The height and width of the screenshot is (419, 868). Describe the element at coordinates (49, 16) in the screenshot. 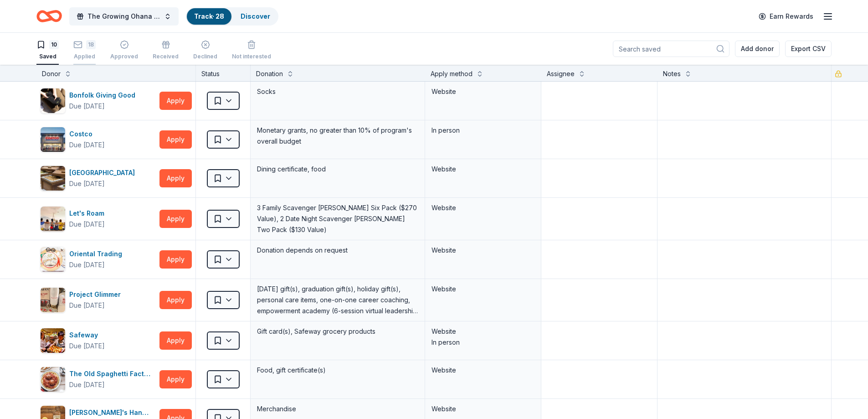

I see `a: Home` at that location.